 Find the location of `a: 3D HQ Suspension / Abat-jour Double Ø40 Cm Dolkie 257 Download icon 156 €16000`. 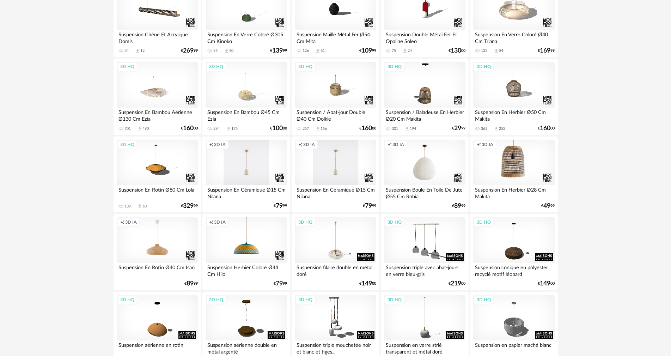

a: 3D HQ Suspension / Abat-jour Double Ø40 Cm Dolkie 257 Download icon 156 €16000 is located at coordinates (335, 97).